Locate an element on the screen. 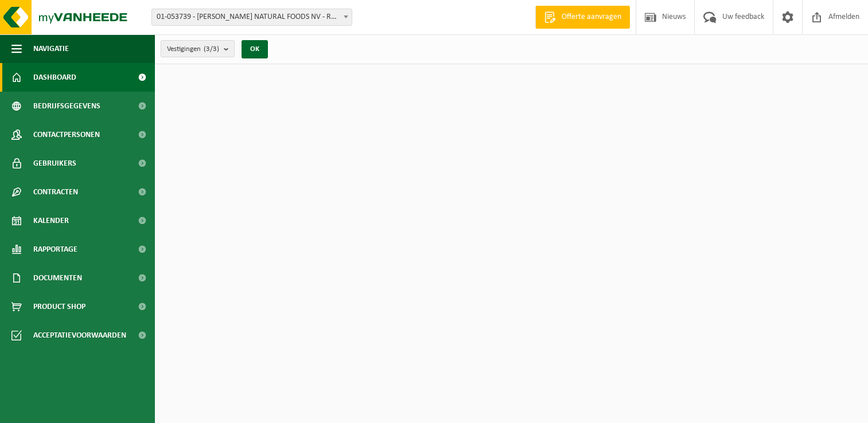 The width and height of the screenshot is (868, 423). span: Contactpersonen is located at coordinates (67, 135).